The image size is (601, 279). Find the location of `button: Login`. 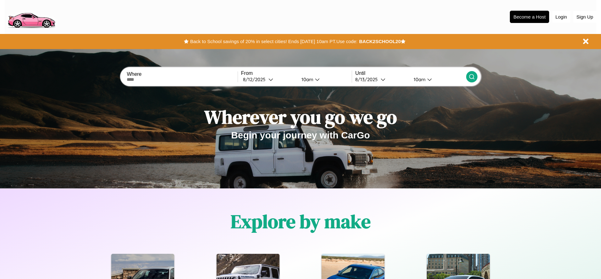

button: Login is located at coordinates (561, 17).